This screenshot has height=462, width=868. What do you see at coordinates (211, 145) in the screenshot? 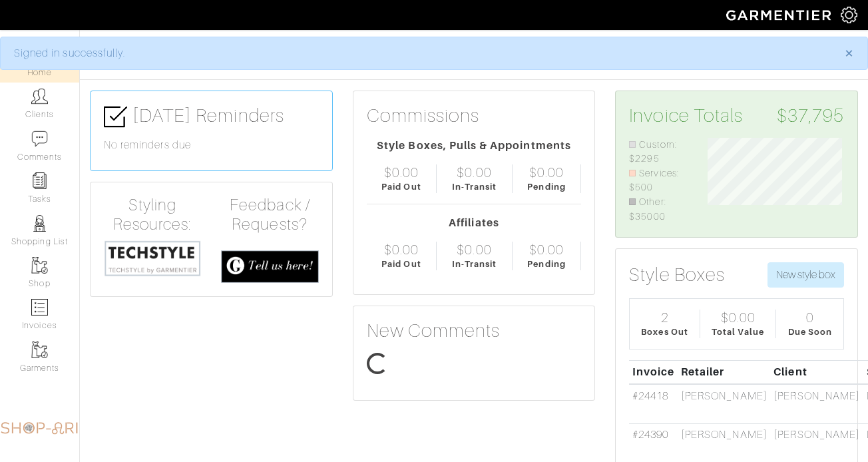
I see `h6: No reminders due` at bounding box center [211, 145].